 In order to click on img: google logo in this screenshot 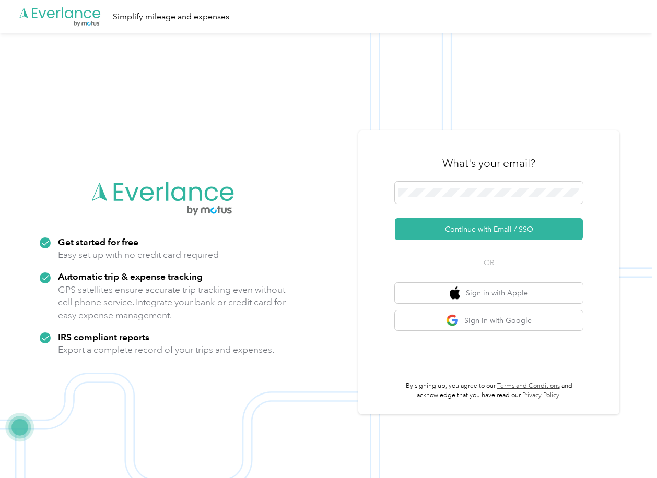, I will do `click(452, 321)`.